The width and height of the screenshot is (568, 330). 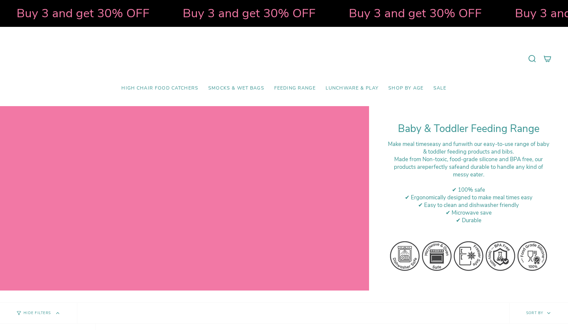 What do you see at coordinates (469, 167) in the screenshot?
I see `div: M` at bounding box center [469, 167].